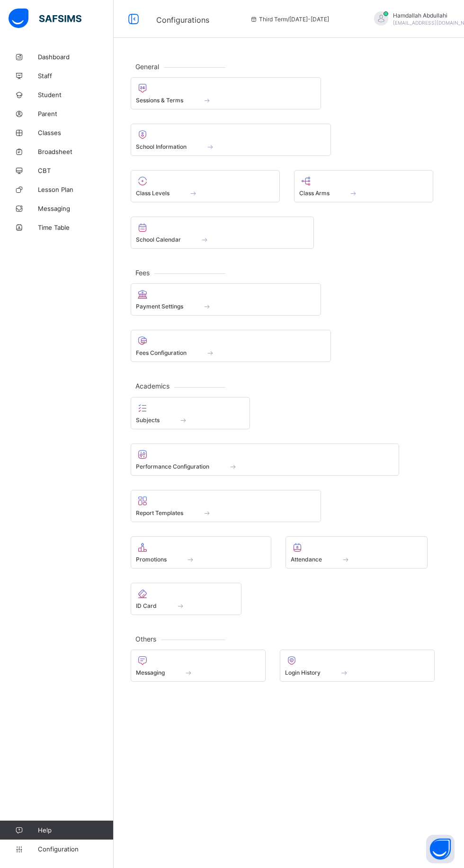 The width and height of the screenshot is (464, 868). I want to click on span: Fees Configuration, so click(161, 353).